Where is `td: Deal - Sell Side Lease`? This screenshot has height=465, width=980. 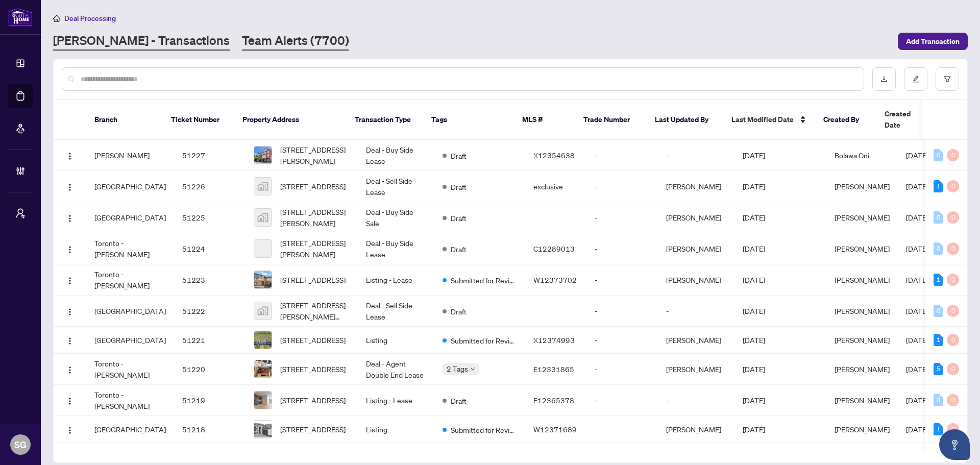
td: Deal - Sell Side Lease is located at coordinates (396, 311).